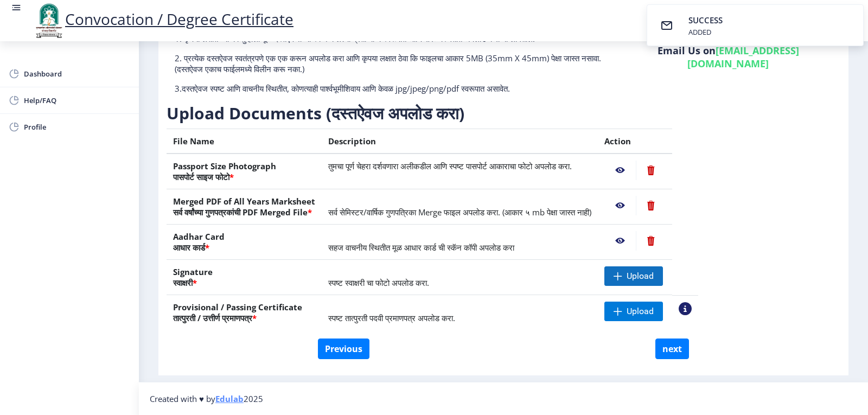 The image size is (868, 415). Describe the element at coordinates (244, 142) in the screenshot. I see `th: File Name` at that location.